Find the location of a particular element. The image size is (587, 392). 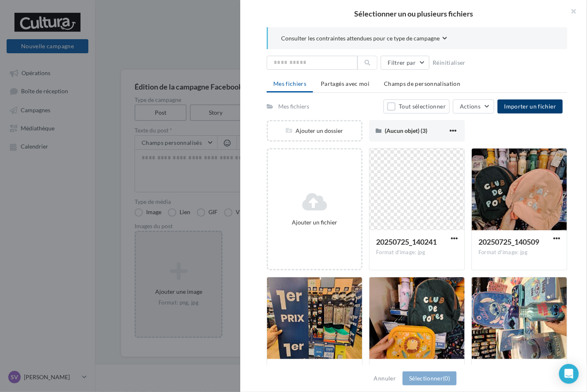

span: Actions is located at coordinates (470, 106).